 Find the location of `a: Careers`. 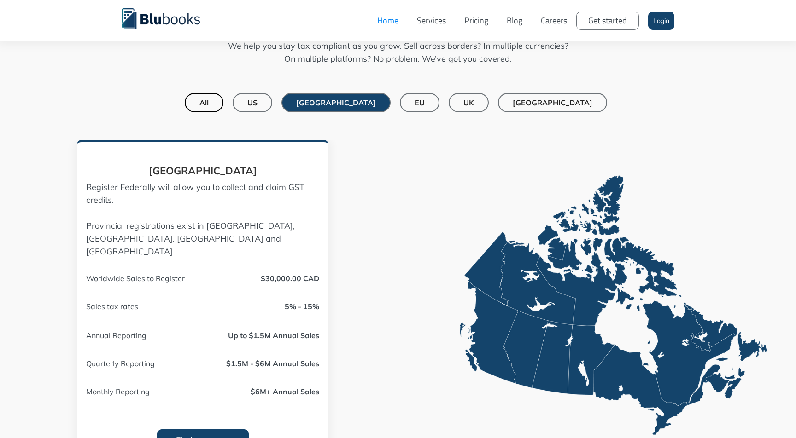

a: Careers is located at coordinates (554, 21).